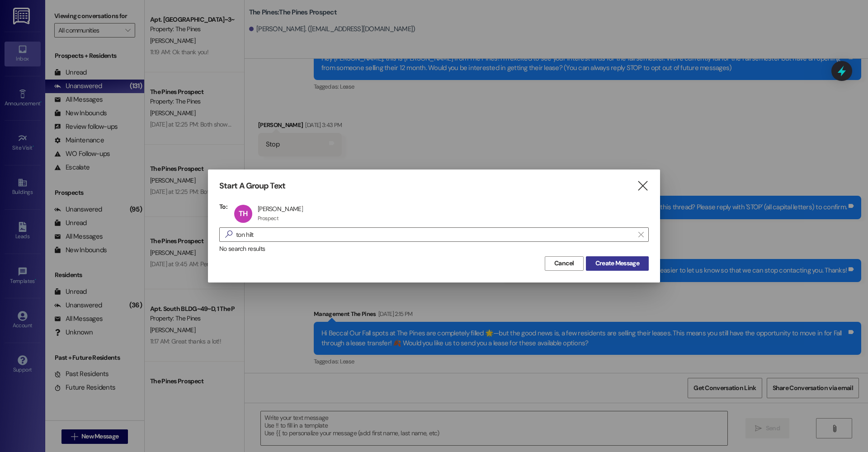  What do you see at coordinates (564, 263) in the screenshot?
I see `span: Cancel` at bounding box center [564, 263].